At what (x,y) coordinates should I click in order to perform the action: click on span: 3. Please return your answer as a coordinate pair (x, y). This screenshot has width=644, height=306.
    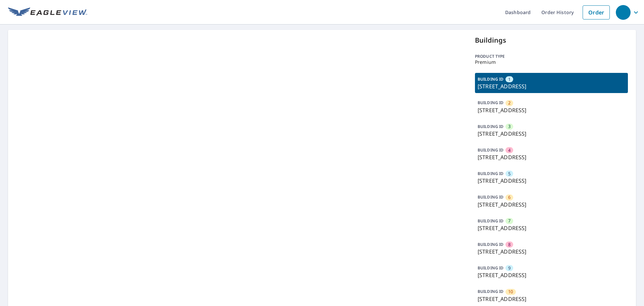
    Looking at the image, I should click on (509, 126).